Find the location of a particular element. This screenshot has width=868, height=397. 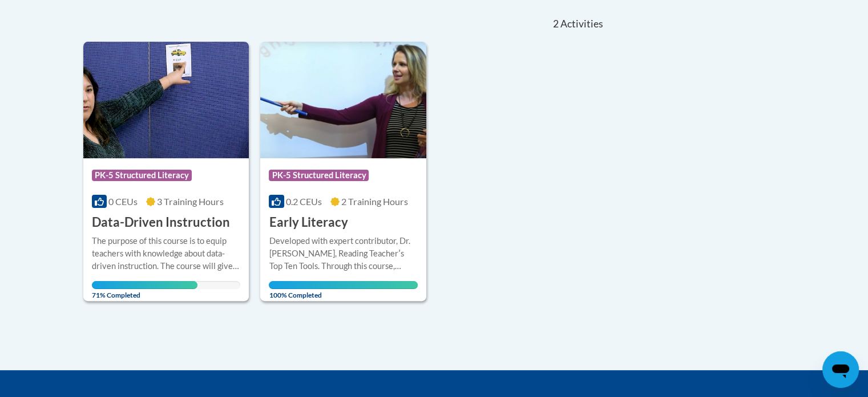

div: The purpose of this course is to equip teachers with knowledge about data-driven instruction. The... is located at coordinates (166, 253).